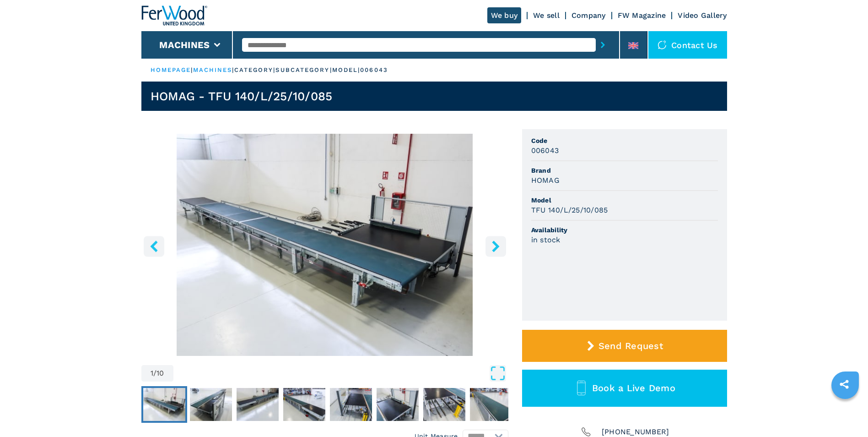 The image size is (868, 437). Describe the element at coordinates (546, 240) in the screenshot. I see `h3: in stock` at that location.